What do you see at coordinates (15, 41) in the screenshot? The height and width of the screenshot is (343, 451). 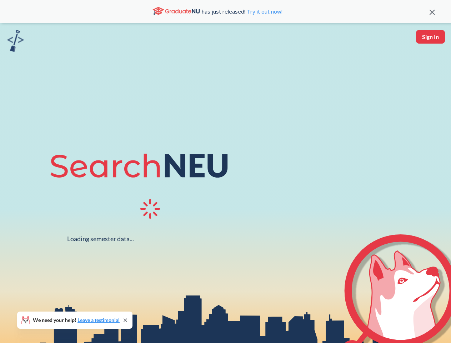 I see `img: sandbox logo` at bounding box center [15, 41].